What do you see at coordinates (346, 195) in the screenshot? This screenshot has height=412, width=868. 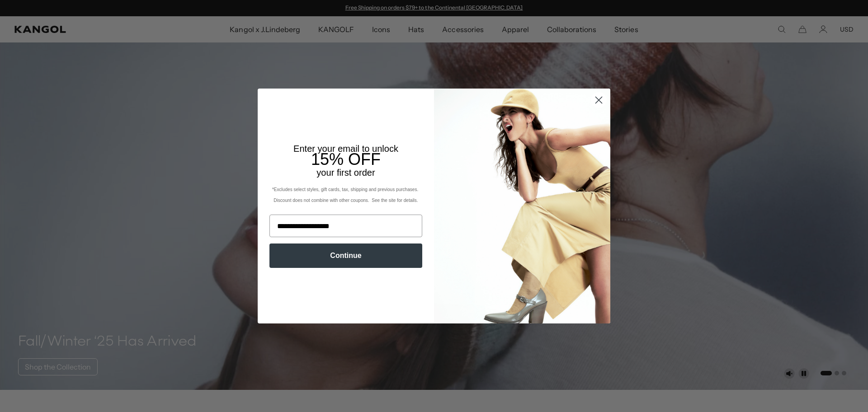 I see `span: *Excludes select styles, gift cards, tax, shipping and previous purchases. Discount does not comb...` at bounding box center [346, 195].